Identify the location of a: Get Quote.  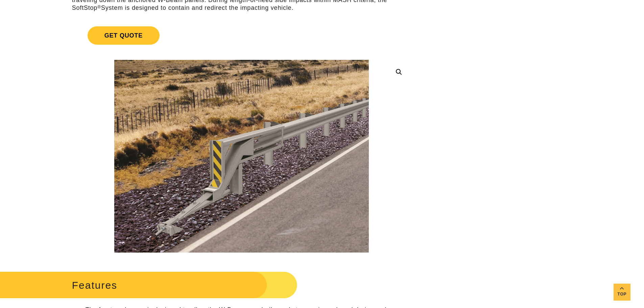
(241, 35).